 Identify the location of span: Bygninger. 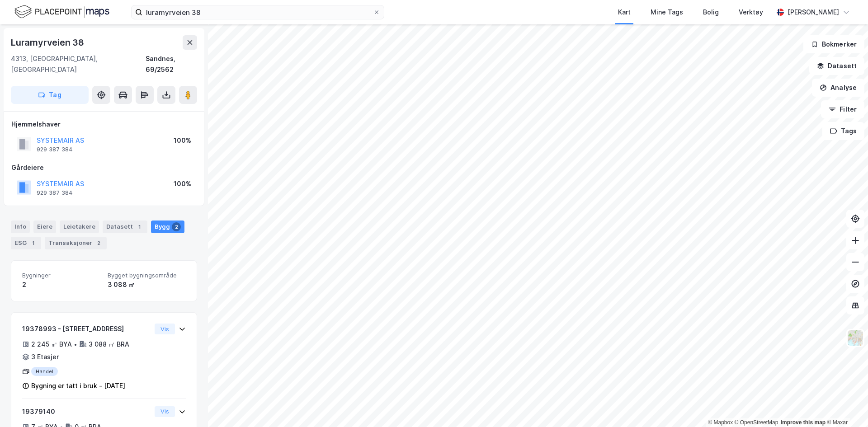
(61, 275).